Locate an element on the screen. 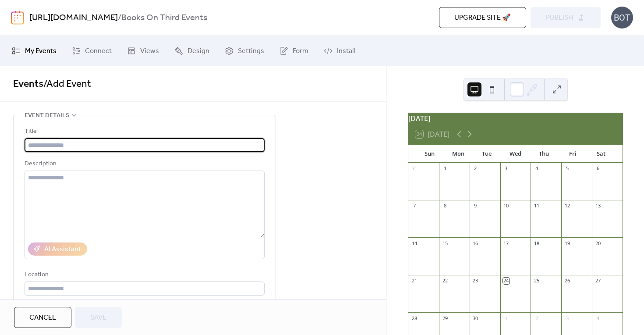 This screenshot has width=644, height=335. div: 18 is located at coordinates (537, 243).